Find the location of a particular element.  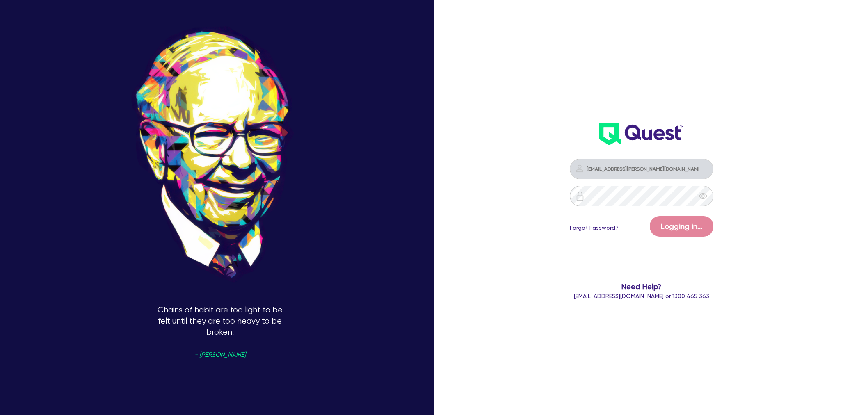

button: Logging in... is located at coordinates (682, 226).